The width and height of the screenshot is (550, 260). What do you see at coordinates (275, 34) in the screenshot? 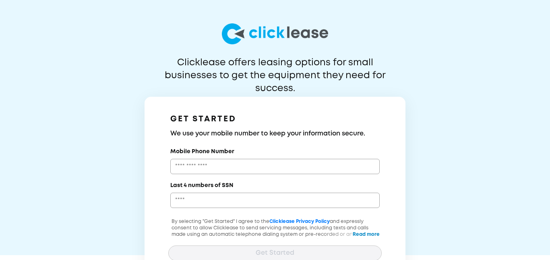
I see `img: logo-larg` at bounding box center [275, 34].